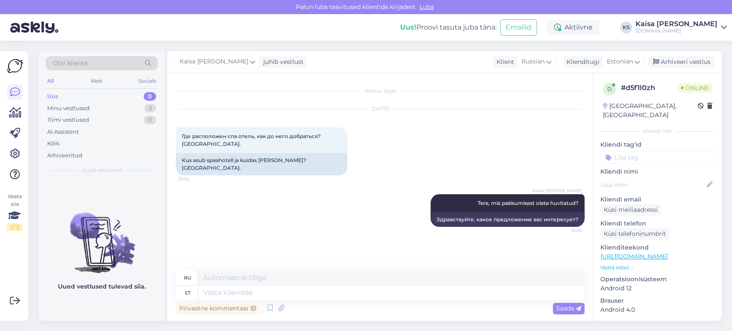  Describe the element at coordinates (657, 288) in the screenshot. I see `p: Android 12` at that location.